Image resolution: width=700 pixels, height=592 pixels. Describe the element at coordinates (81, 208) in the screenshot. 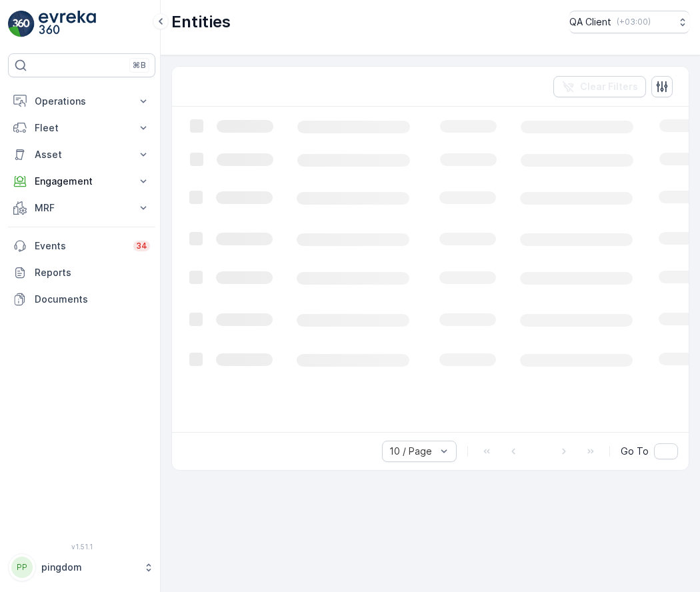

I see `button: MRF` at that location.